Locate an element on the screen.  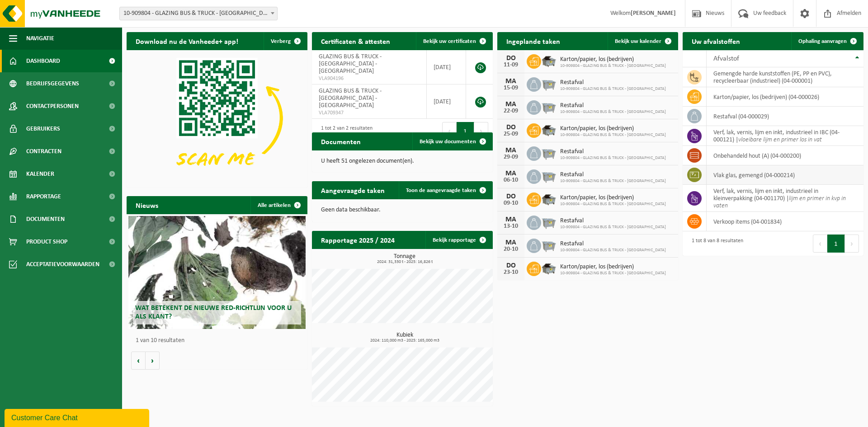
button: Verberg is located at coordinates (285, 41).